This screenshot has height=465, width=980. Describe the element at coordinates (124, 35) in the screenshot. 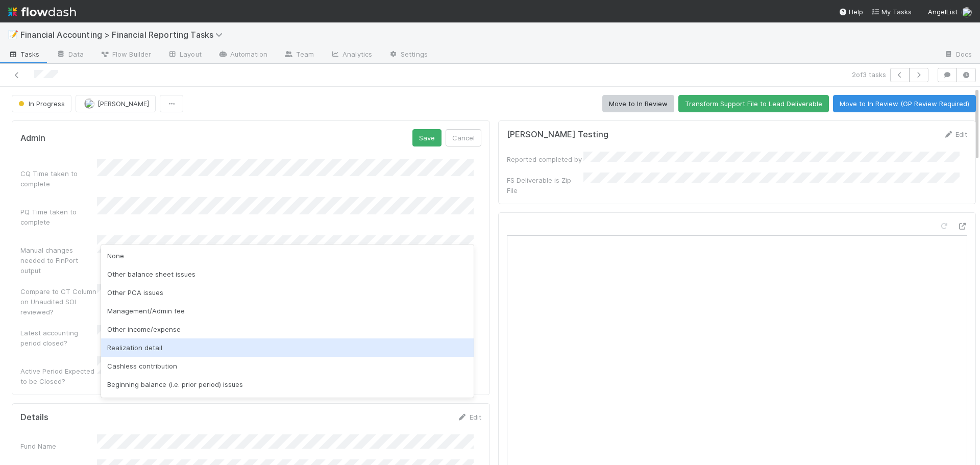

I see `span: Financial Accounting > Financial Reporting Tasks` at that location.